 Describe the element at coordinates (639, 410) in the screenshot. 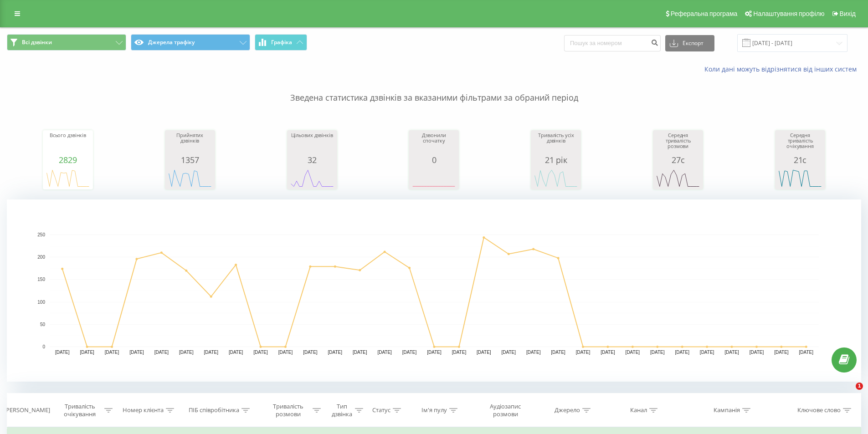

I see `font: Канал` at that location.